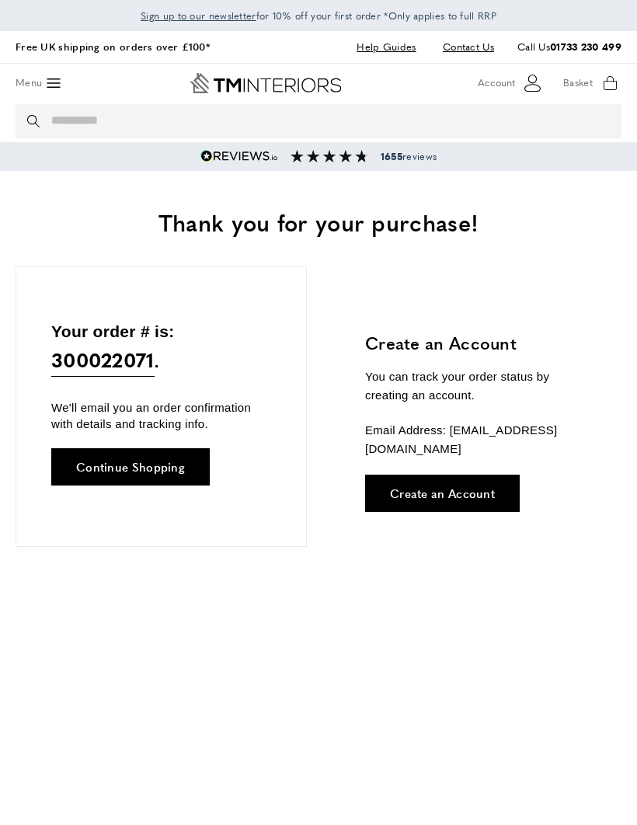 The image size is (637, 825). What do you see at coordinates (496, 82) in the screenshot?
I see `span: Account` at bounding box center [496, 82].